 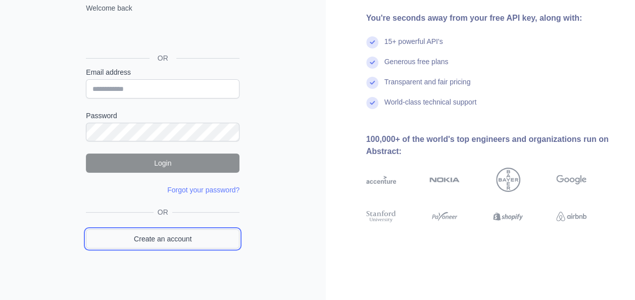 What do you see at coordinates (163, 72) in the screenshot?
I see `label: Email address` at bounding box center [163, 72].